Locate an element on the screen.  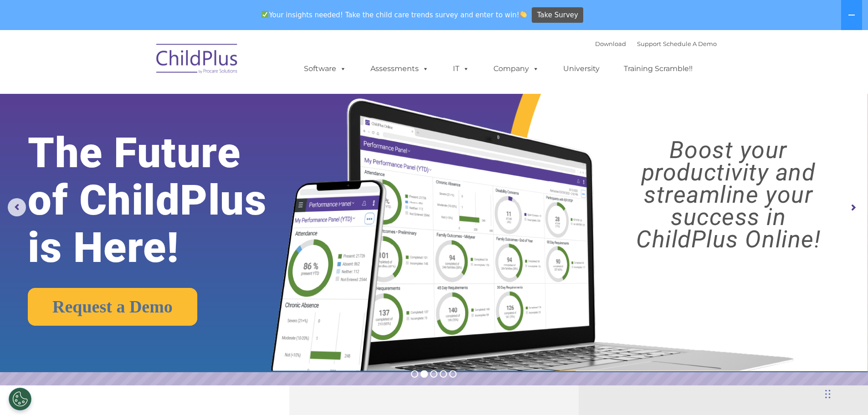
a: Download is located at coordinates (611, 44).